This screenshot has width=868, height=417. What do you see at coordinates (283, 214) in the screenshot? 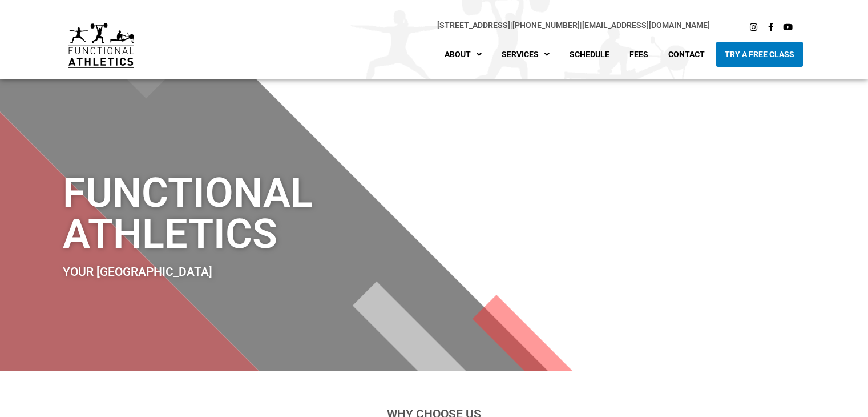
I see `h1: Functional Athletics` at bounding box center [283, 214].